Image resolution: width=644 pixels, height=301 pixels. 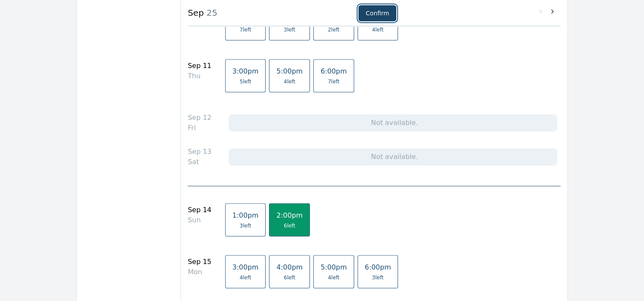 What do you see at coordinates (200, 262) in the screenshot?
I see `div: Sep 15` at bounding box center [200, 262].